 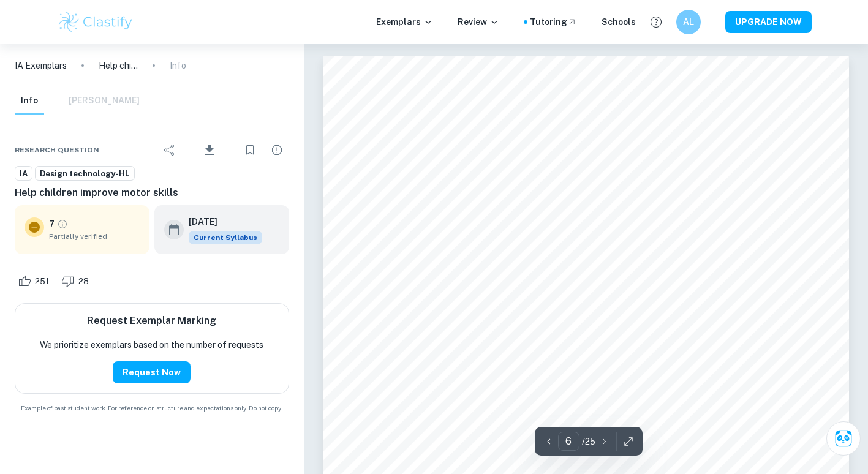 I want to click on h6: AL, so click(x=687, y=22).